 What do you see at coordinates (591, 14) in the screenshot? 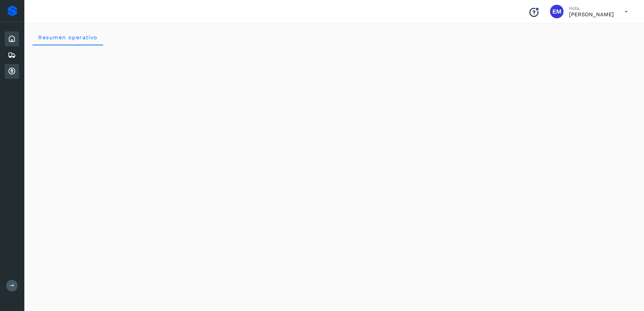
I see `p: ERIC MONDRAGON DELGADO` at bounding box center [591, 14].